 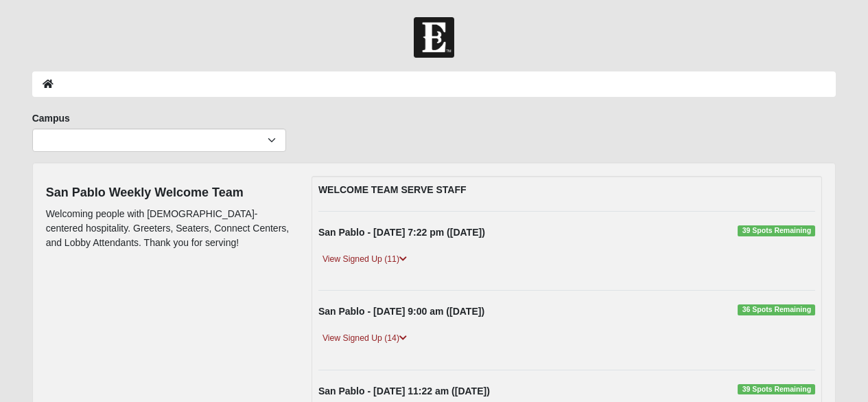 I want to click on h4: San Pablo Weekly Welcome Team, so click(x=168, y=193).